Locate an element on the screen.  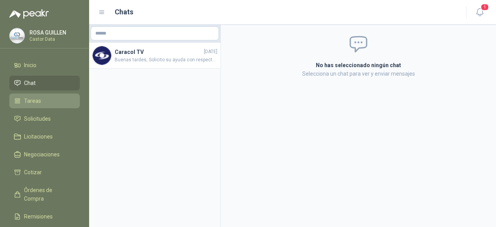
a: Negociaciones is located at coordinates (45, 154).